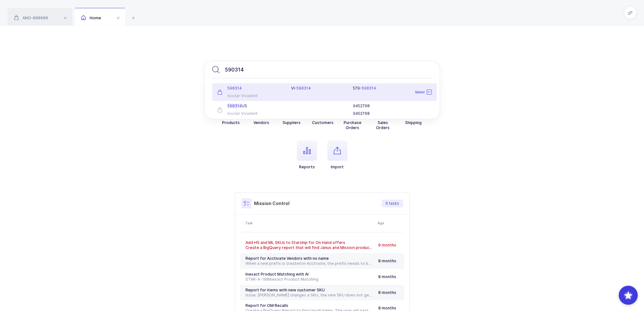 The width and height of the screenshot is (644, 311). Describe the element at coordinates (91, 18) in the screenshot. I see `span: Home` at that location.